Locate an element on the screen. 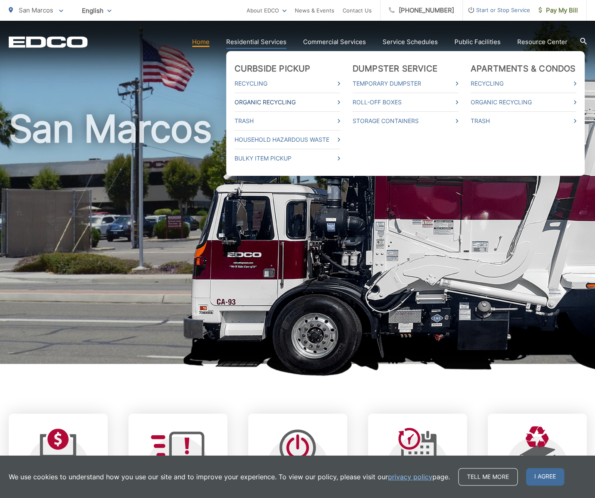 The image size is (595, 498). a: About EDCO is located at coordinates (266, 10).